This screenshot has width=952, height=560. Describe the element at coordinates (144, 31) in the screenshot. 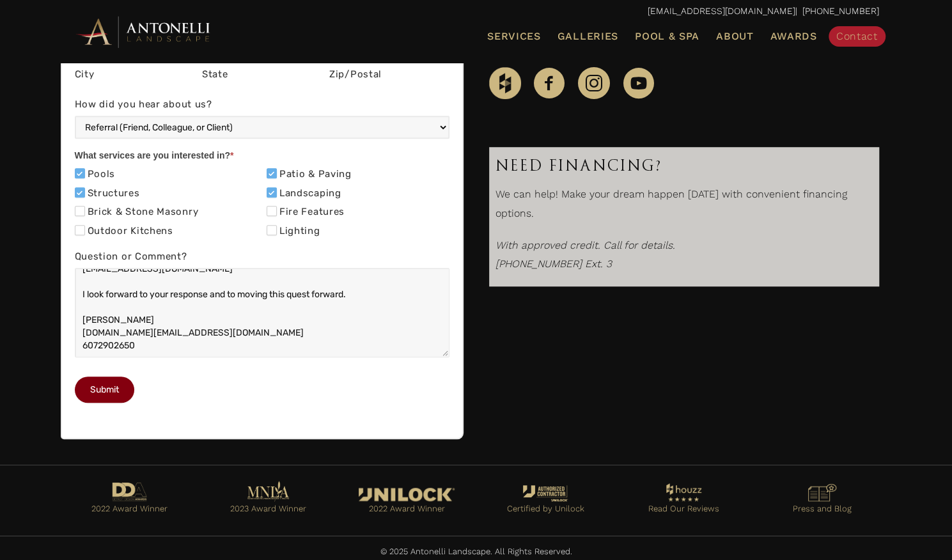

I see `img: Antonelli Horizontal Logo` at that location.